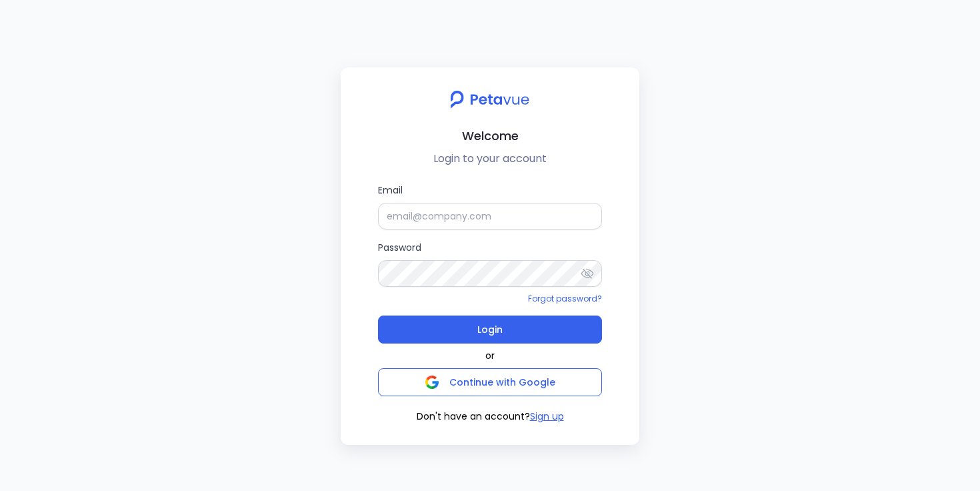 The width and height of the screenshot is (980, 491). Describe the element at coordinates (547, 416) in the screenshot. I see `button: Sign up` at that location.